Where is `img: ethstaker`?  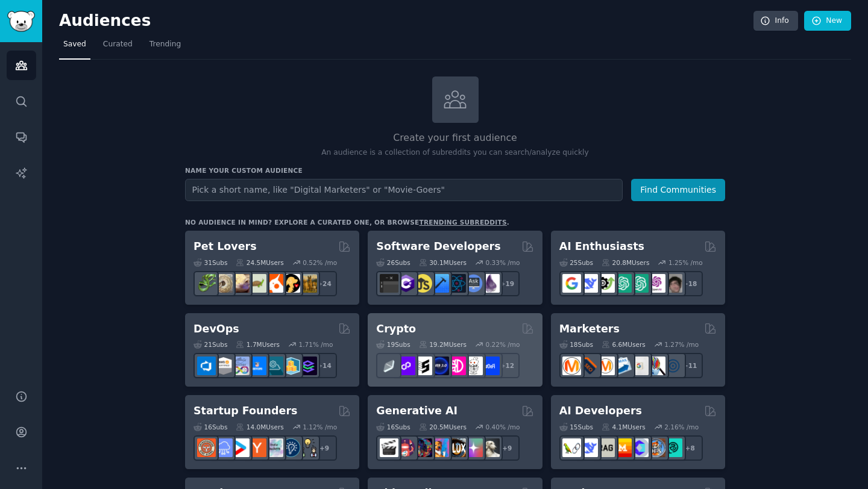
img: ethstaker is located at coordinates (422, 366).